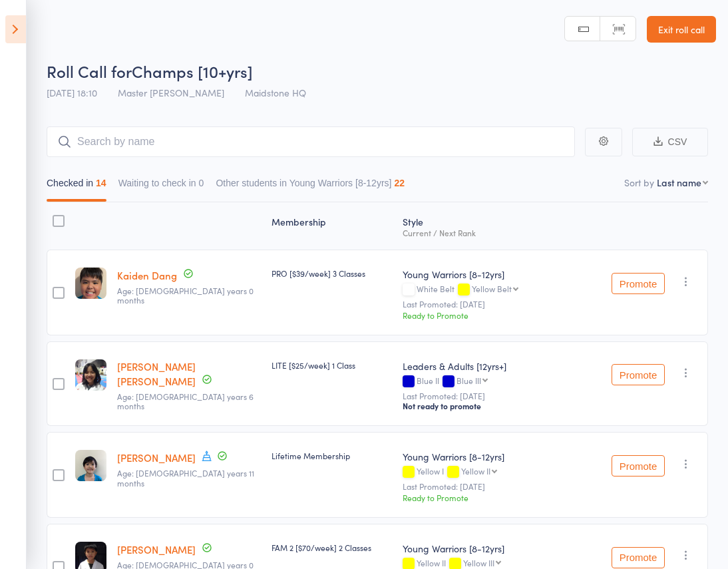 This screenshot has height=569, width=728. Describe the element at coordinates (682, 30) in the screenshot. I see `a: Exit roll call` at that location.